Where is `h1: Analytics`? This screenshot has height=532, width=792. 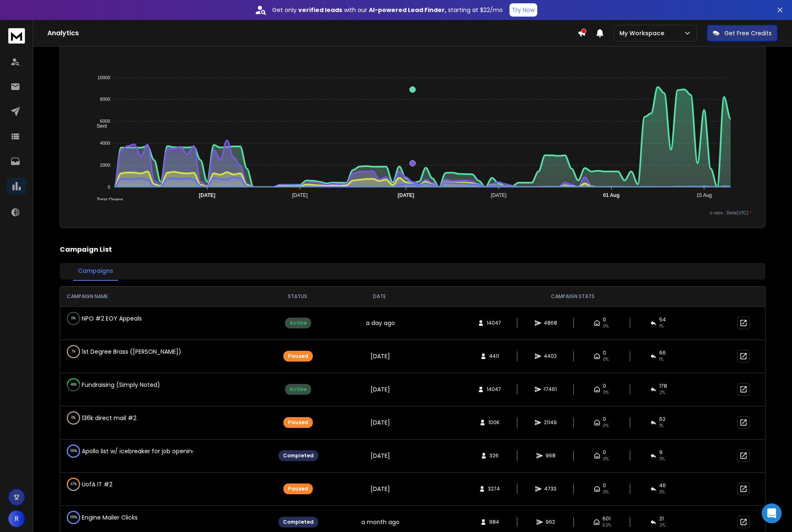
h1: Analytics is located at coordinates (312, 33).